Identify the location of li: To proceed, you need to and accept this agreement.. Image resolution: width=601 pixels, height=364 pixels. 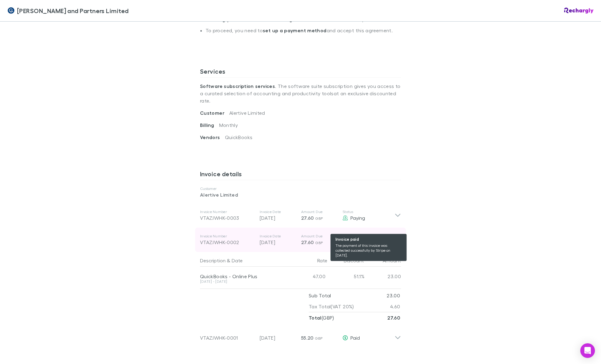
(303, 33).